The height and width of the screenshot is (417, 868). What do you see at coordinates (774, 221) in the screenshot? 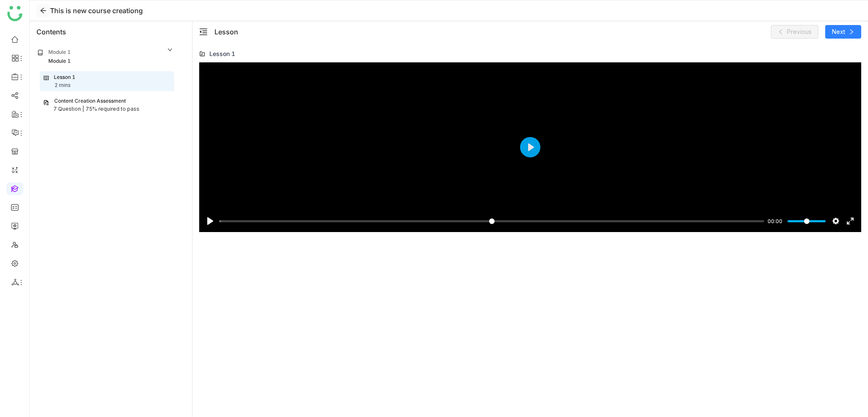
I see `div: Current time` at bounding box center [774, 221].